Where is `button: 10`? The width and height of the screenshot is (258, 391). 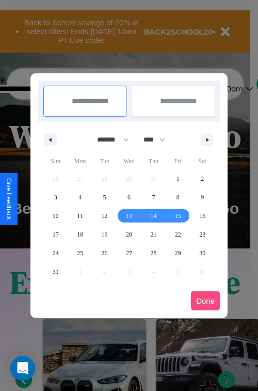
button: 10 is located at coordinates (55, 216).